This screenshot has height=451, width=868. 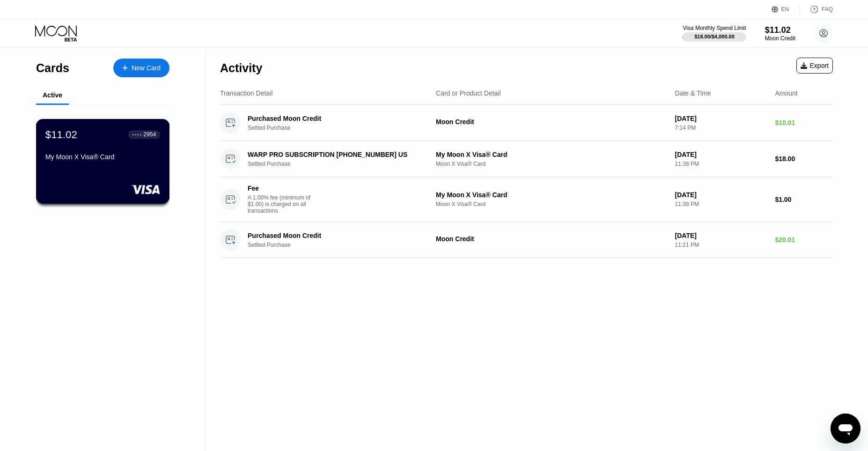 I want to click on div: Fee, so click(x=280, y=188).